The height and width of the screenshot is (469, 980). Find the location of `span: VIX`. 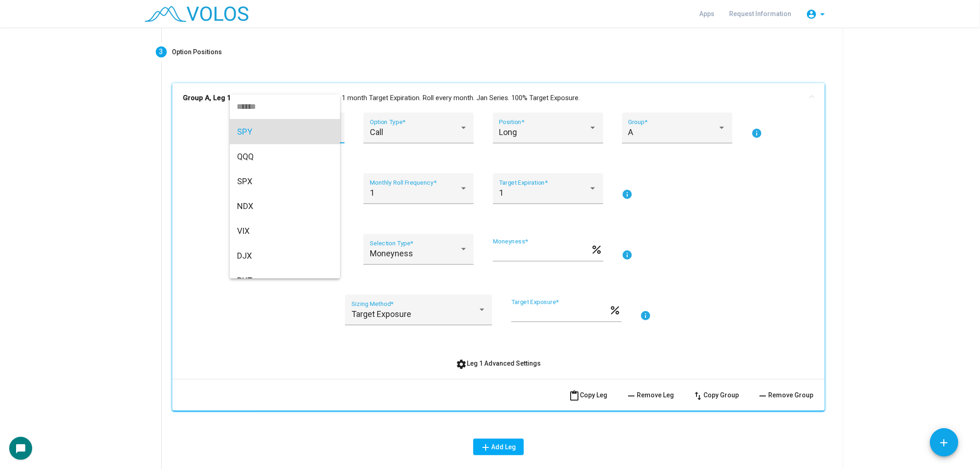

span: VIX is located at coordinates (285, 231).